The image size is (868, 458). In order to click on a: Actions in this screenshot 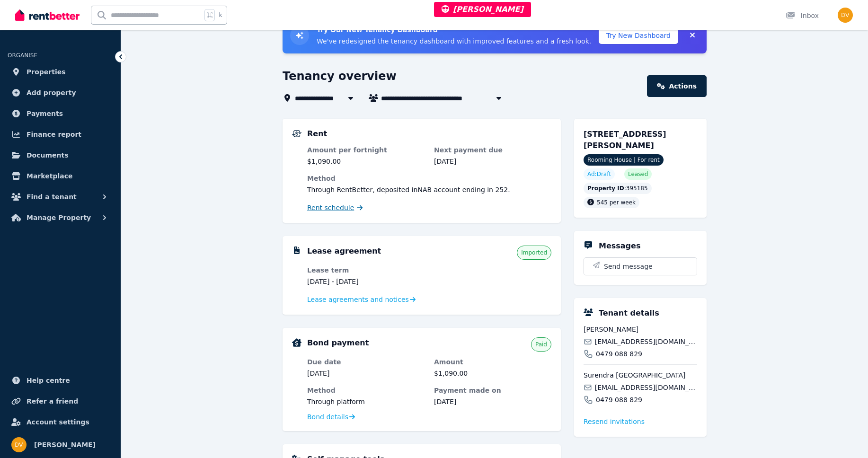, I will do `click(677, 86)`.